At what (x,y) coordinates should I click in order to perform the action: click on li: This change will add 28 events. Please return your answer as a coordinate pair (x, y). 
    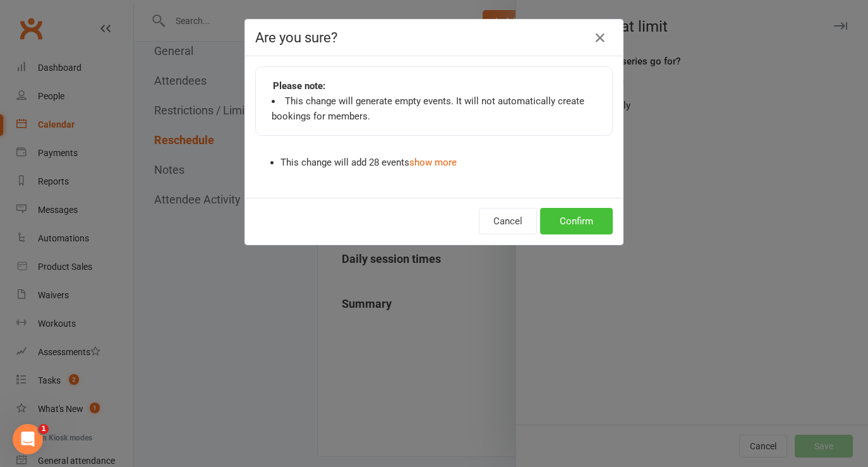
    Looking at the image, I should click on (447, 162).